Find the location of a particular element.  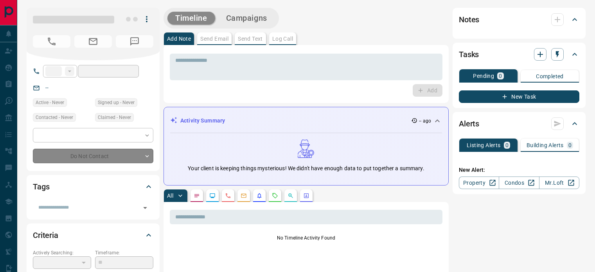

p: Timeframe: is located at coordinates (124, 253).